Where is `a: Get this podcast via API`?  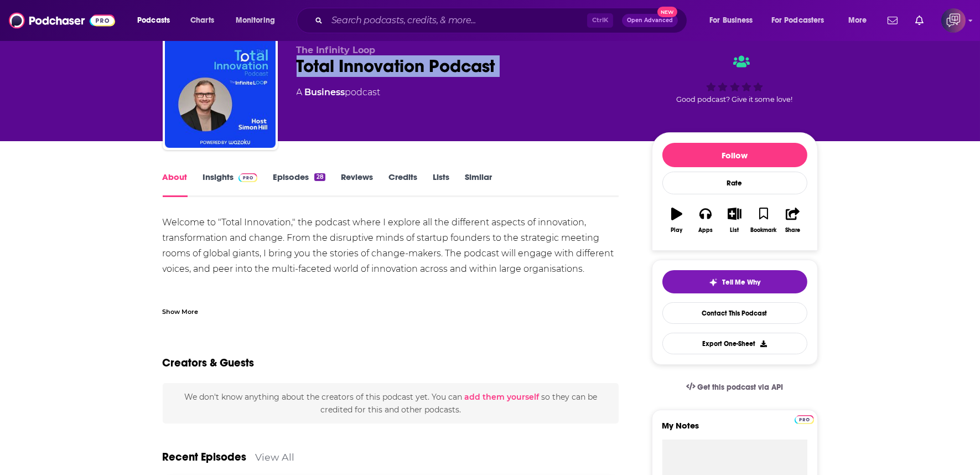 a: Get this podcast via API is located at coordinates (734, 387).